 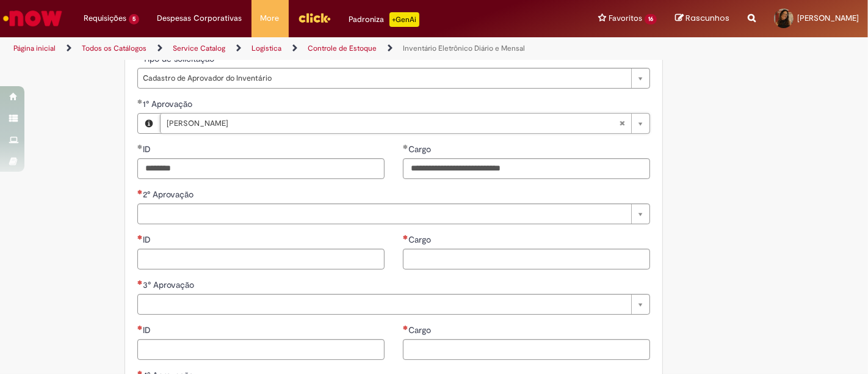 I want to click on a: Limpar campo 2° Aprovação, so click(x=394, y=214).